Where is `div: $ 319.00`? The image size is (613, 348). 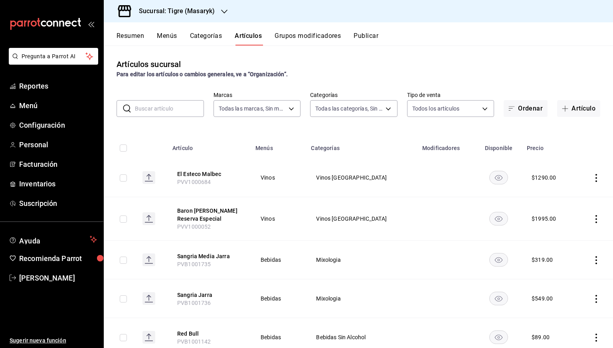 div: $ 319.00 is located at coordinates (542, 260).